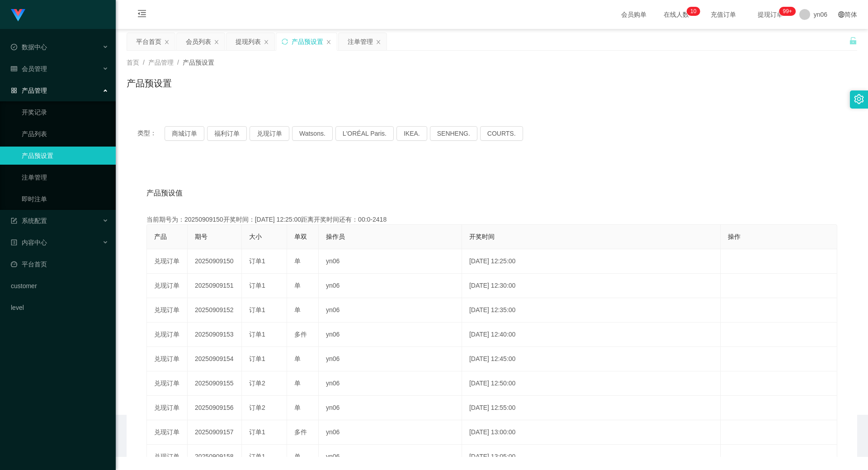 This screenshot has width=868, height=470. Describe the element at coordinates (695, 11) in the screenshot. I see `p: 0` at that location.